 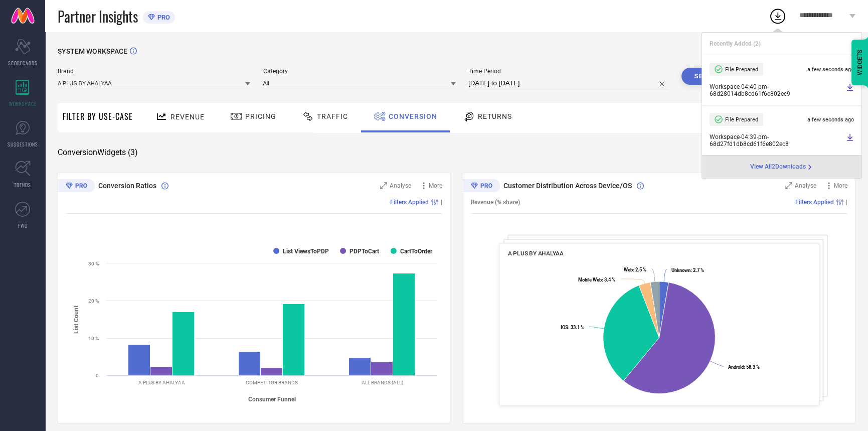 I want to click on tspan: Unknown, so click(x=682, y=270).